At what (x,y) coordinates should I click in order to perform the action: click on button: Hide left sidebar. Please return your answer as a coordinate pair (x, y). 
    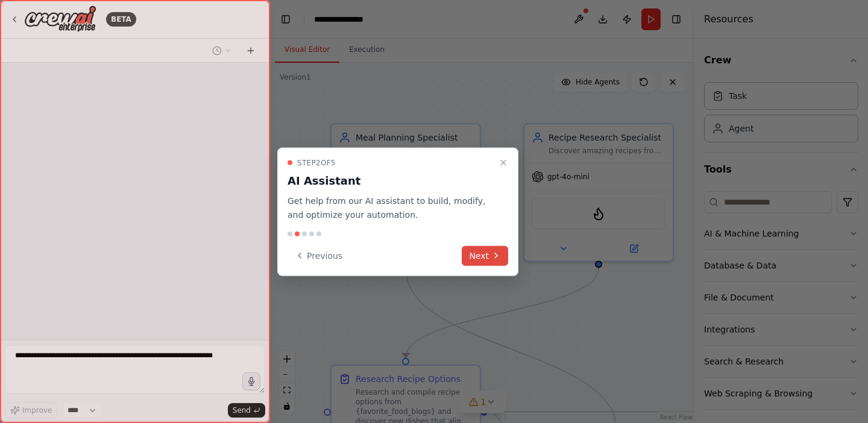
    Looking at the image, I should click on (286, 19).